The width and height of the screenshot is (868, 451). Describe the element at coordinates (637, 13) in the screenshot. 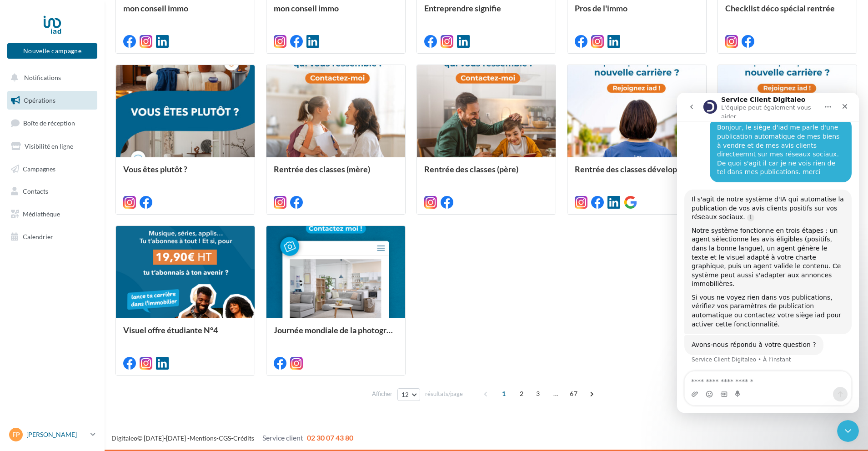

I see `div: Pros de l'immo` at that location.